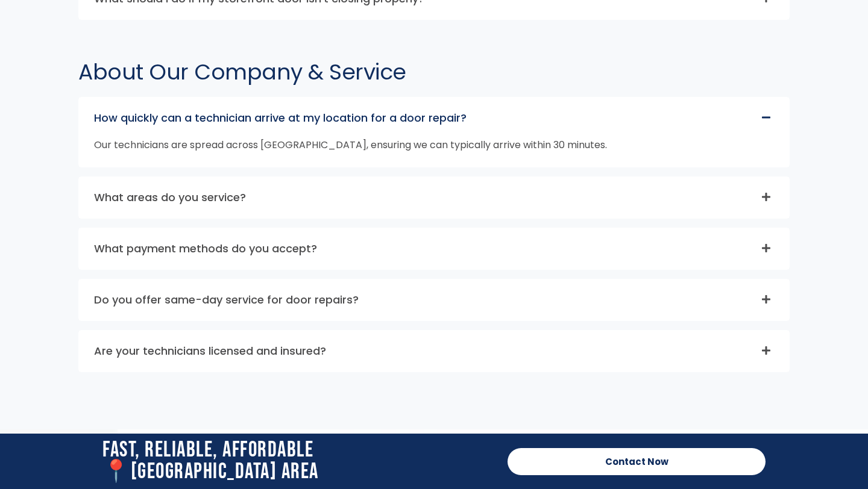 Image resolution: width=868 pixels, height=489 pixels. Describe the element at coordinates (637, 462) in the screenshot. I see `span: Contact Now` at that location.